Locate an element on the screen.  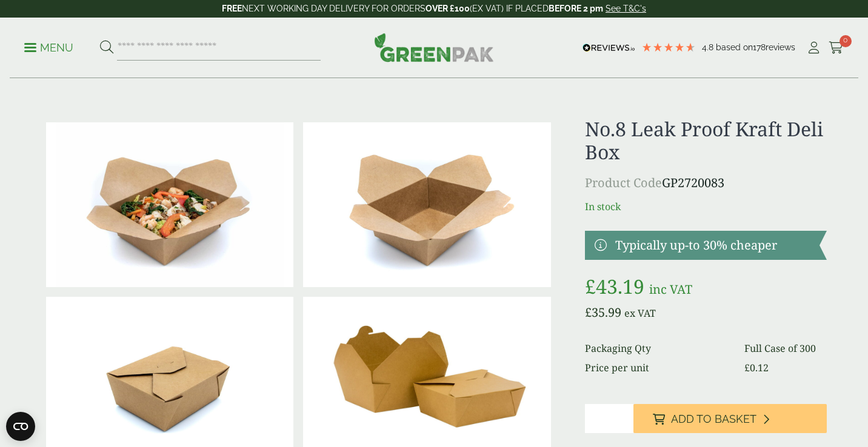
strong: FREE is located at coordinates (232, 8).